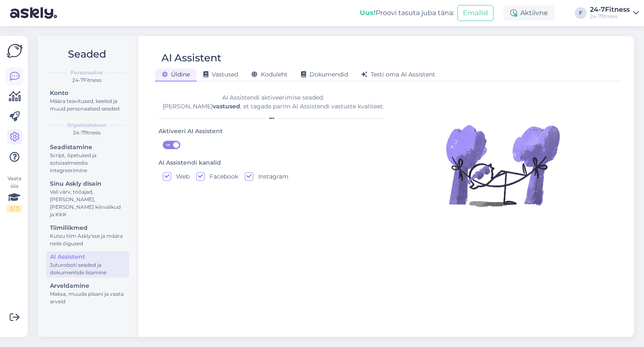  I want to click on div: Vaata siia, so click(14, 194).